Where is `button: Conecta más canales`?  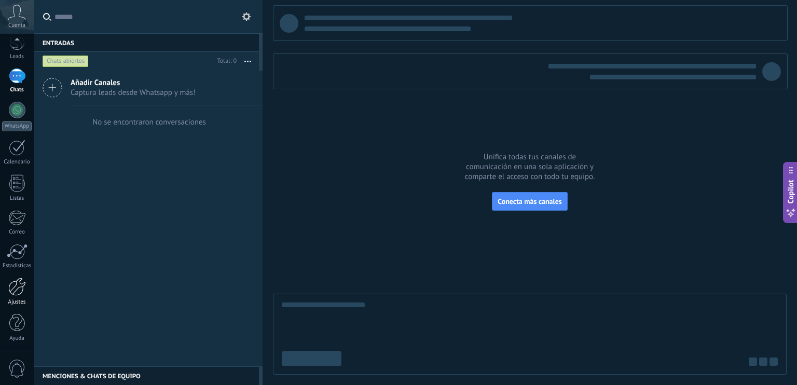
button: Conecta más canales is located at coordinates (529, 201).